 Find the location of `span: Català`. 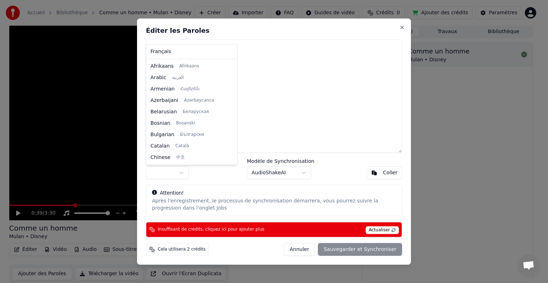

span: Català is located at coordinates (182, 146).